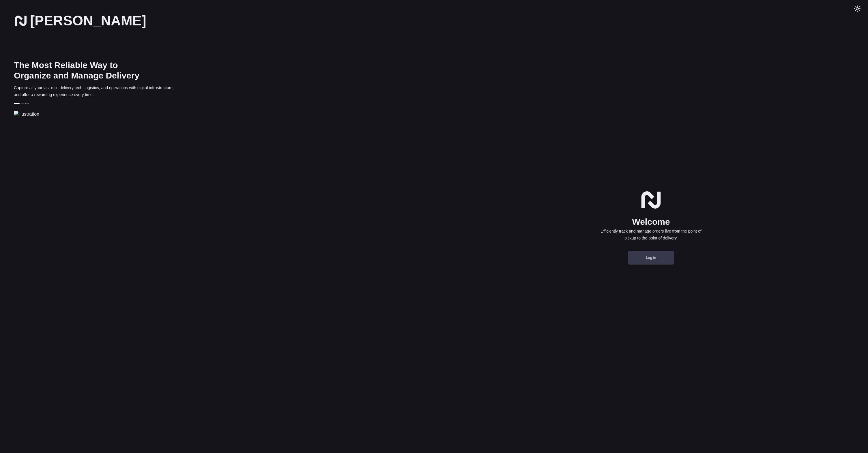 This screenshot has width=868, height=453. Describe the element at coordinates (651, 257) in the screenshot. I see `button: Log in` at that location.